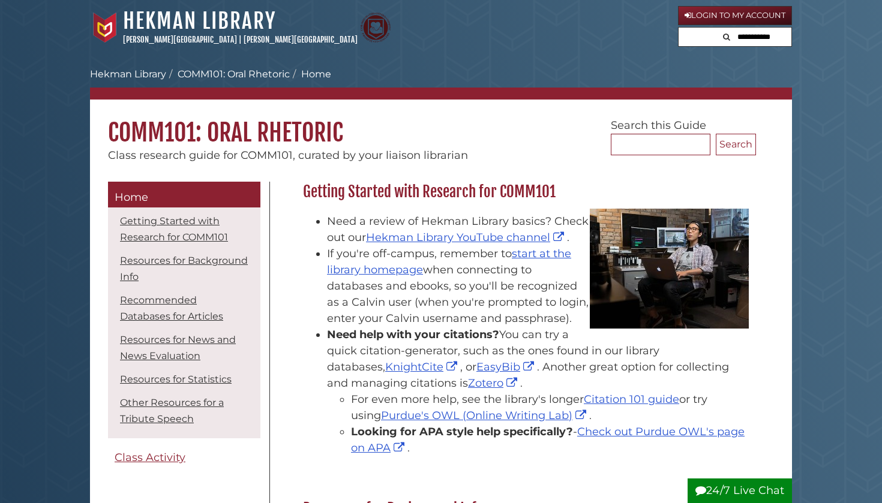 The height and width of the screenshot is (503, 882). Describe the element at coordinates (485, 416) in the screenshot. I see `a: Purdue's OWL (Online Writing Lab)` at that location.